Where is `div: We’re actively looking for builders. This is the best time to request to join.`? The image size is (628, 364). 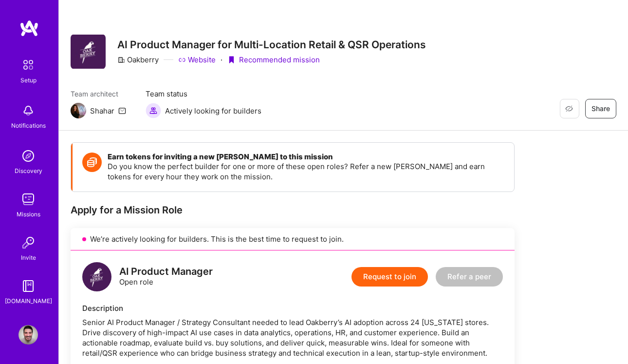
div: We’re actively looking for builders. This is the best time to request to join. is located at coordinates (293, 239).